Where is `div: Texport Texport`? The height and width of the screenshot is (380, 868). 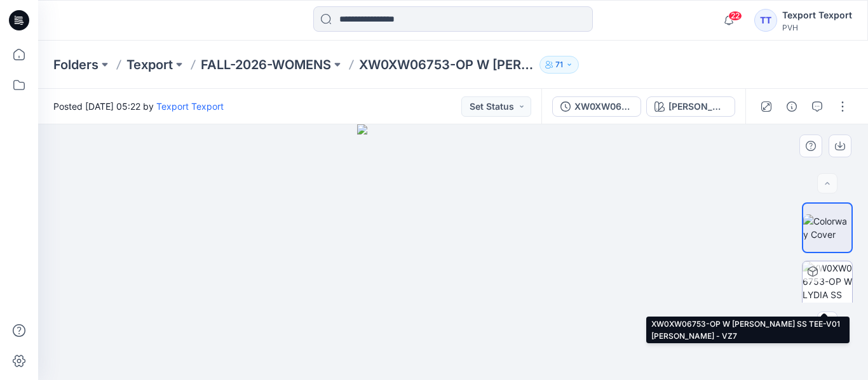
div: Texport Texport is located at coordinates (817, 15).